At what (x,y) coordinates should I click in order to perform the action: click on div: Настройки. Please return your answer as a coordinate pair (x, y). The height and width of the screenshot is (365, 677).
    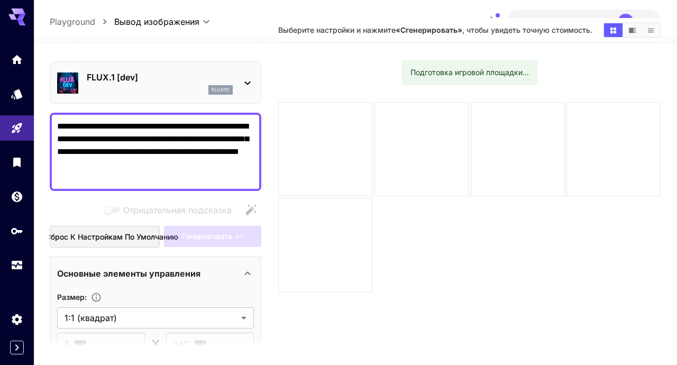
    Looking at the image, I should click on (17, 319).